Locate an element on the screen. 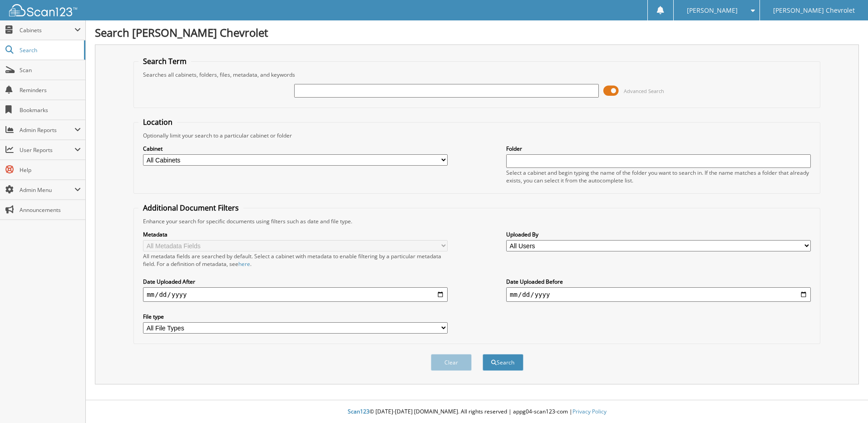 The height and width of the screenshot is (423, 868). label: Date Uploaded Before is located at coordinates (658, 282).